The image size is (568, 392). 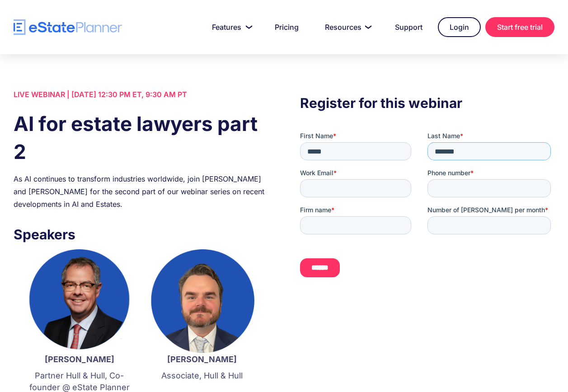 What do you see at coordinates (287, 27) in the screenshot?
I see `a: Pricing` at bounding box center [287, 27].